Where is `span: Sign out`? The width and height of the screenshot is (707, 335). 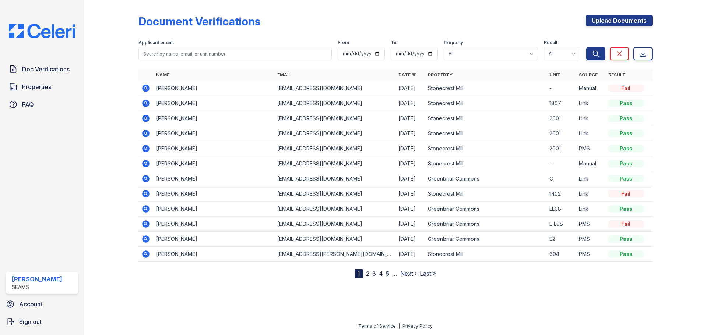
span: Sign out is located at coordinates (30, 322).